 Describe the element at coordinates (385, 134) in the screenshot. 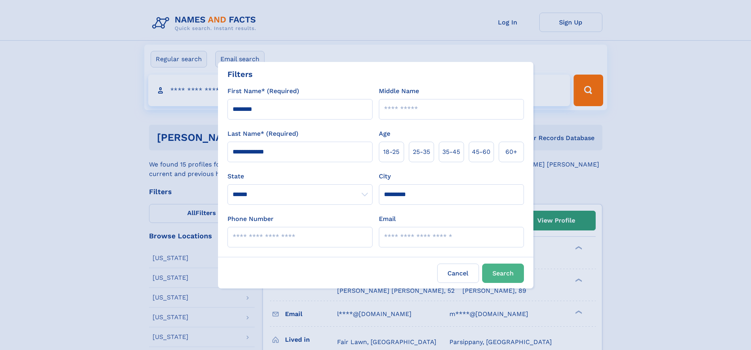

I see `label: Age` at that location.